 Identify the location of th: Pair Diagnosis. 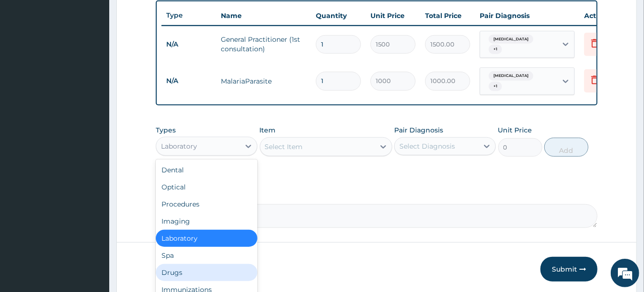
(527, 16).